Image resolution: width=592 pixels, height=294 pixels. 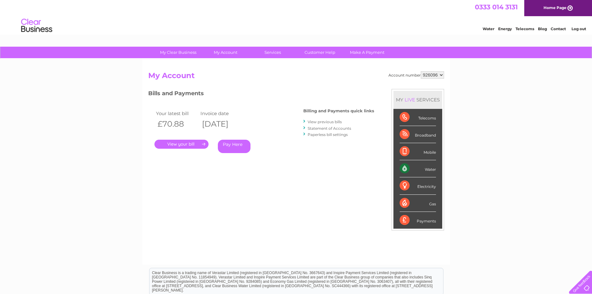 I want to click on th: £70.88, so click(x=177, y=124).